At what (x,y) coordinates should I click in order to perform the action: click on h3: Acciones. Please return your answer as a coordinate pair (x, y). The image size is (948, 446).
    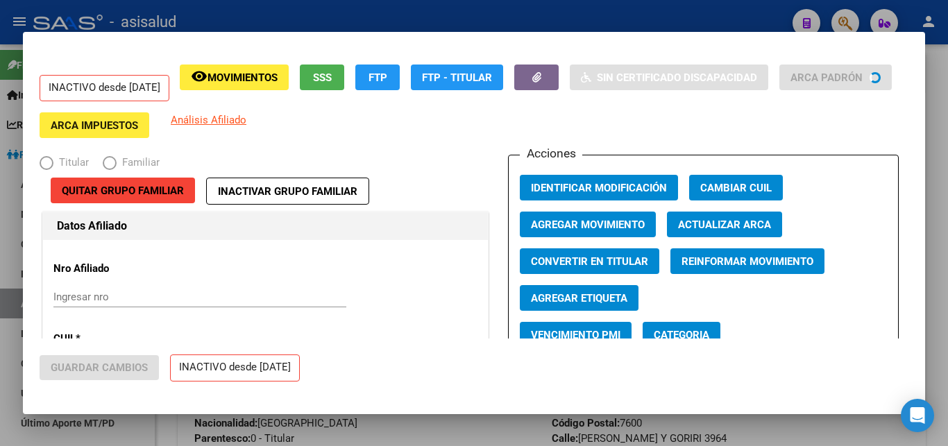
    Looking at the image, I should click on (551, 153).